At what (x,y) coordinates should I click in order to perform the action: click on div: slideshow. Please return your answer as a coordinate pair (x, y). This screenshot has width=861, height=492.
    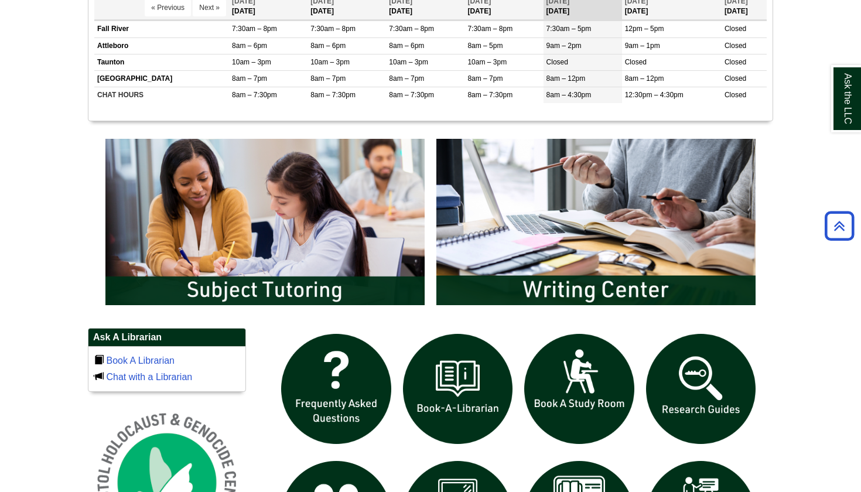
    Looking at the image, I should click on (431, 224).